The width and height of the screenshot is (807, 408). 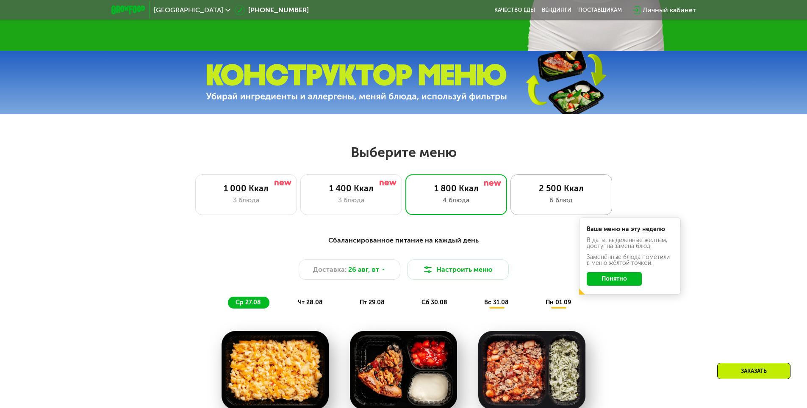 What do you see at coordinates (403, 153) in the screenshot?
I see `h2: Выберите меню` at bounding box center [403, 153].